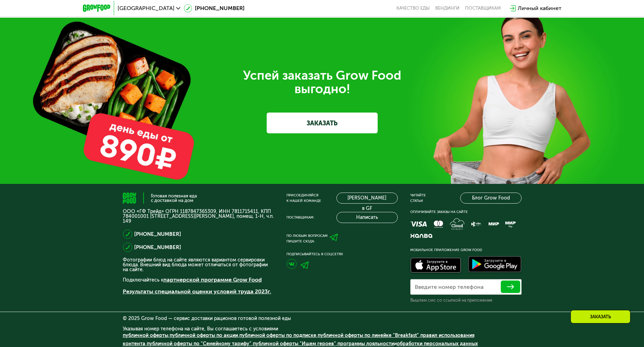 The width and height of the screenshot is (644, 347). Describe the element at coordinates (449, 287) in the screenshot. I see `label: Введите номер телефона` at that location.